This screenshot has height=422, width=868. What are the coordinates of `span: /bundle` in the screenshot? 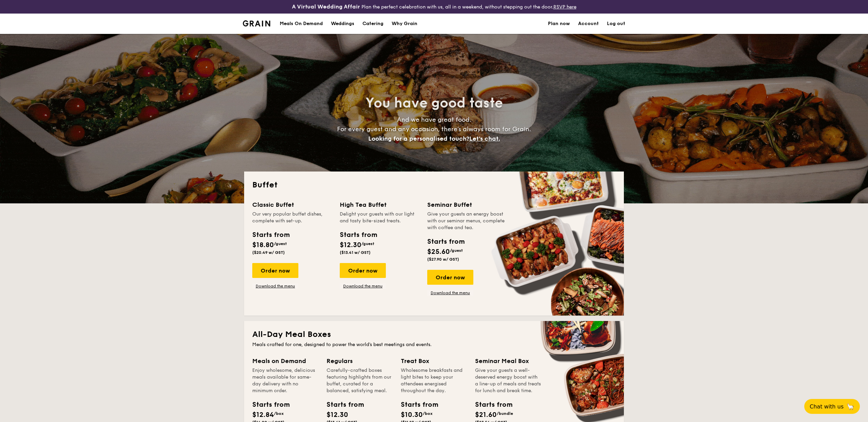 It's located at (505, 414).